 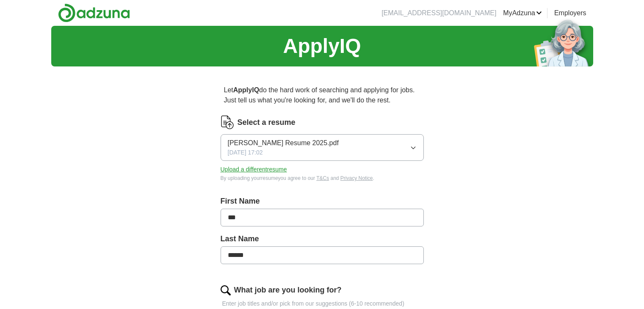 What do you see at coordinates (322, 95) in the screenshot?
I see `p: Let do the hard work of searching and applying for jobs. Just tell us what you're looking for, an...` at bounding box center [322, 95].